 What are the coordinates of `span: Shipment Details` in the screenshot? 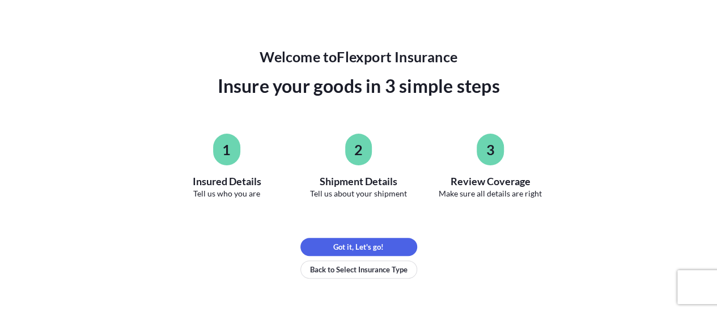 It's located at (358, 181).